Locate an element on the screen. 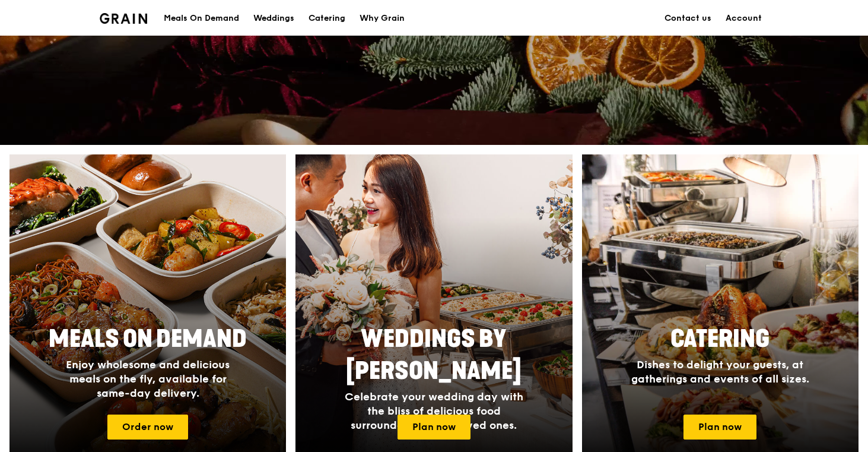 This screenshot has width=868, height=452. a: Order now is located at coordinates (148, 427).